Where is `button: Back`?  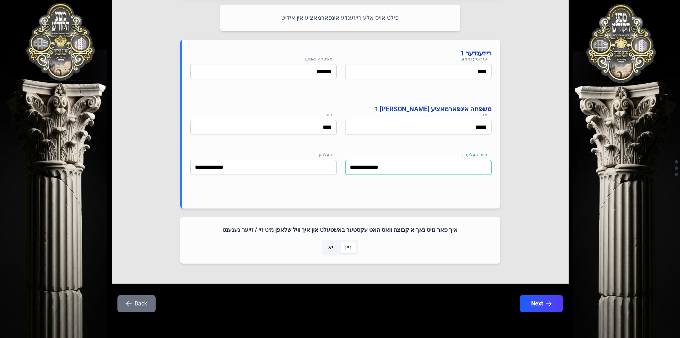
button: Back is located at coordinates (136, 303).